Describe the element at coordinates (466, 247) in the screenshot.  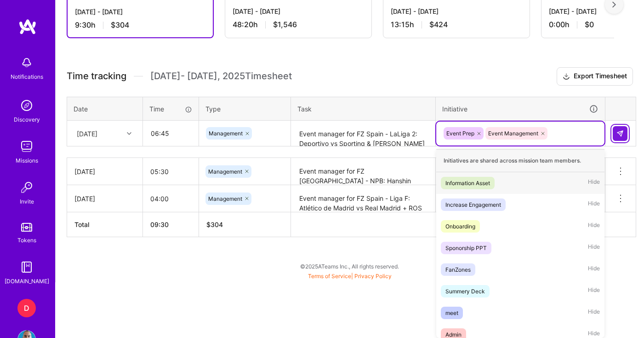
I see `div: Sponorship PPT` at that location.